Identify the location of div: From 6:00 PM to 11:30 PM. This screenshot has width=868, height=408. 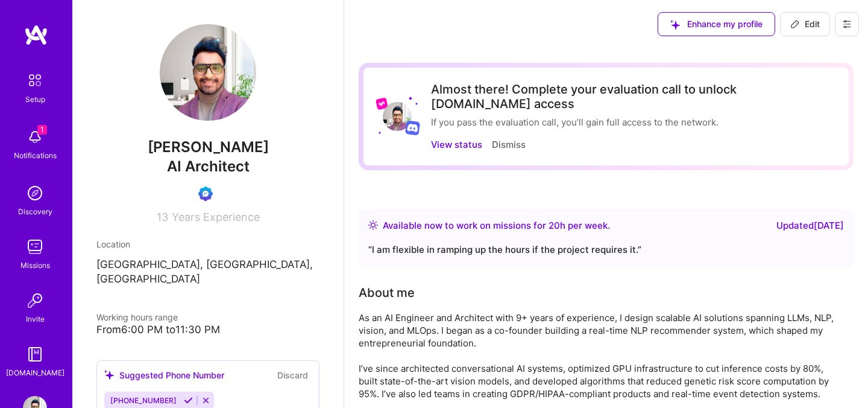
(208, 329).